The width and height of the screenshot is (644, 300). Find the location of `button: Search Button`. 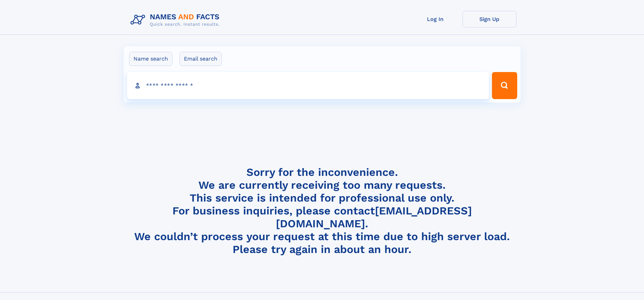

button: Search Button is located at coordinates (504, 86).